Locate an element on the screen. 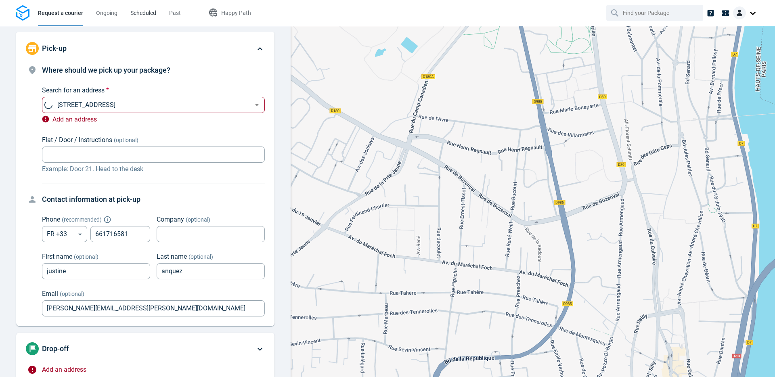 This screenshot has width=775, height=377. span: Pick-up is located at coordinates (54, 48).